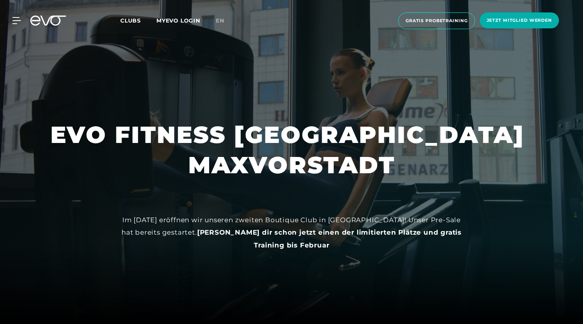 The image size is (583, 324). I want to click on span: Gratis Probetraining, so click(437, 21).